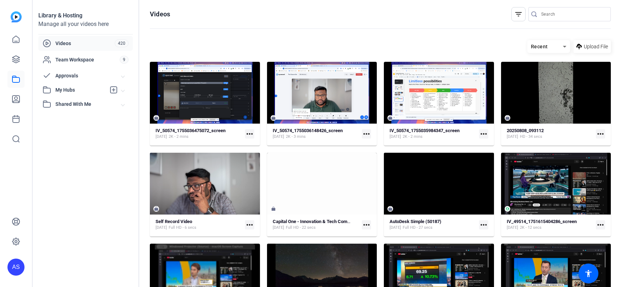  What do you see at coordinates (88, 76) in the screenshot?
I see `span: Approvals` at bounding box center [88, 76].